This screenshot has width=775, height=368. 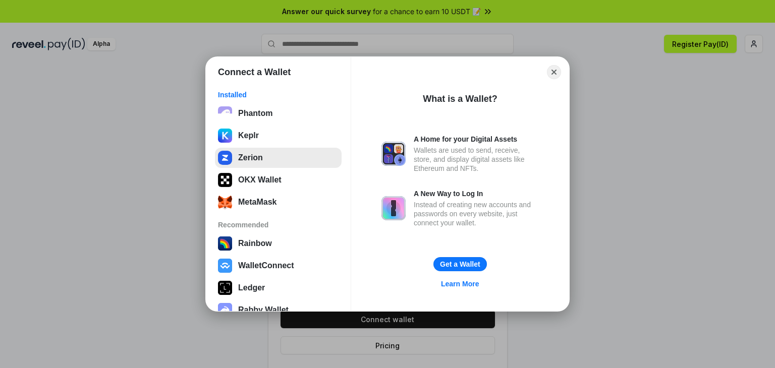 What do you see at coordinates (225, 158) in the screenshot?
I see `img: svg+xml,%3Csvg%20xmlns%3D%22http%3A%2F%2Fwww.w3.org%2F2000%2Fsvg%22%20width%3D%22512%22%20height%...` at bounding box center [225, 158].